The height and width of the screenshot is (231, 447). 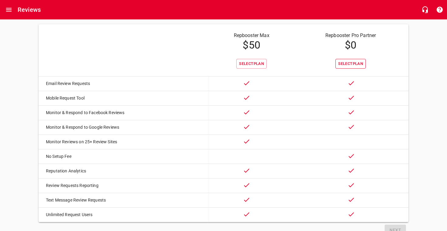 I want to click on p: Monitor Reviews on 25+ Review Sites, so click(x=119, y=142).